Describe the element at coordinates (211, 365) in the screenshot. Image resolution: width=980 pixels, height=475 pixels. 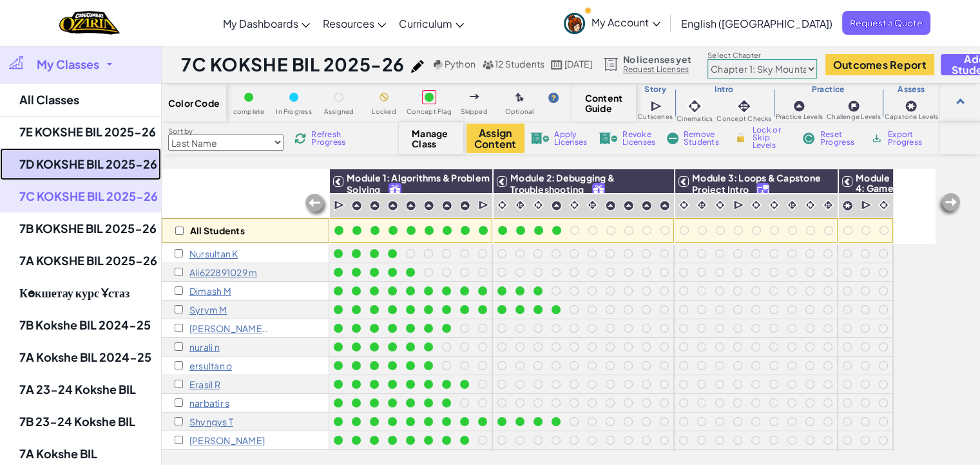
I see `p: ersultan o` at that location.